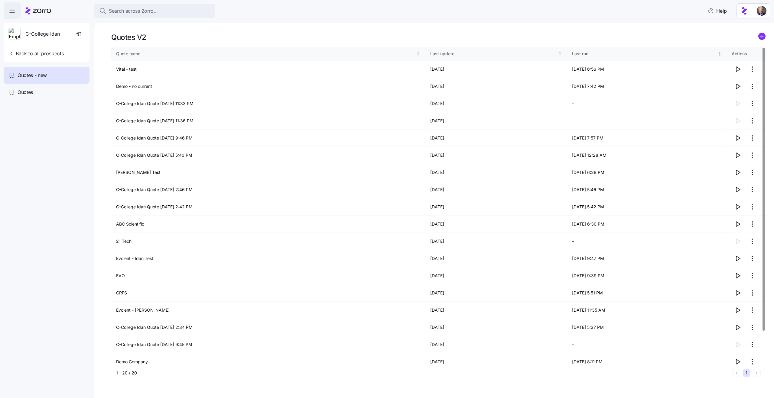 The image size is (774, 398). Describe the element at coordinates (268, 293) in the screenshot. I see `td: CRFS` at that location.